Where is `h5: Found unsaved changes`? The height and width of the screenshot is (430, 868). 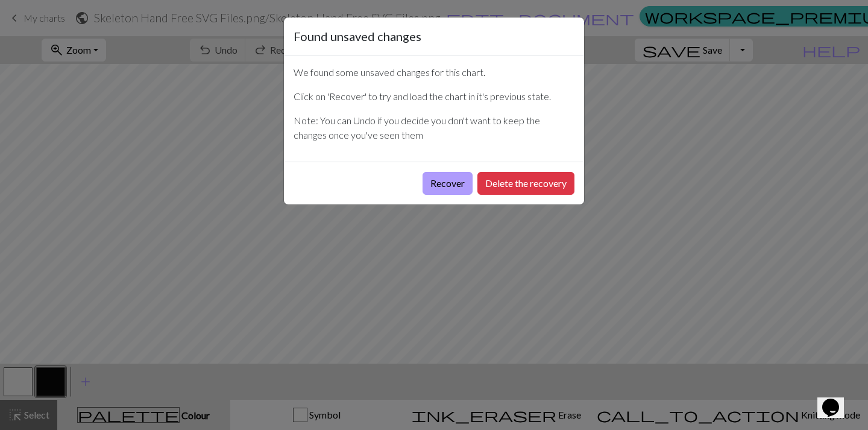
h5: Found unsaved changes is located at coordinates (357, 36).